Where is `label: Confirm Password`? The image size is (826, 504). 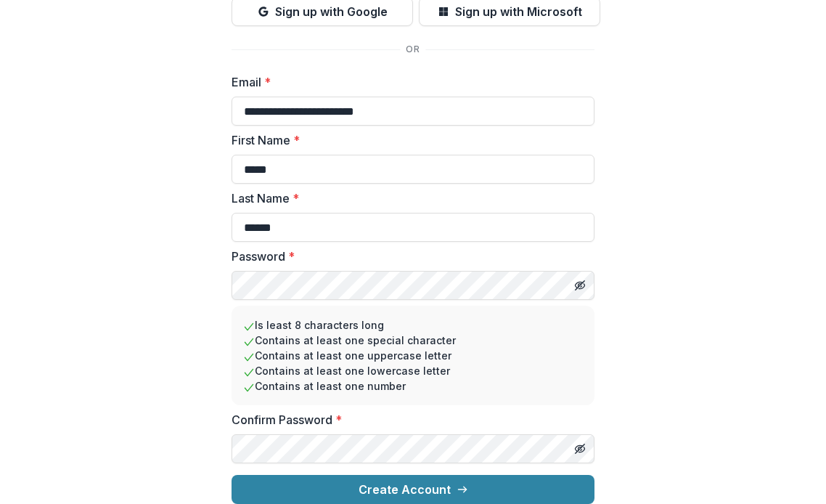
label: Confirm Password is located at coordinates (408, 419).